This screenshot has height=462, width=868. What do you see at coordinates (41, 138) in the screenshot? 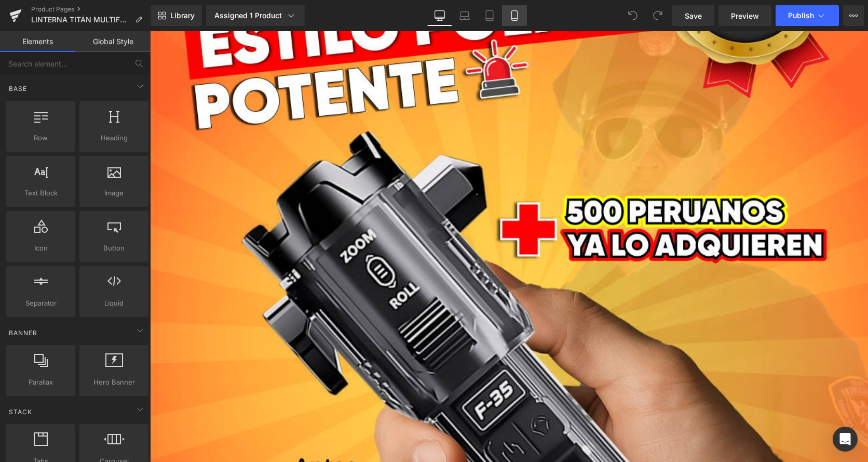
I see `span: Row` at bounding box center [41, 138].